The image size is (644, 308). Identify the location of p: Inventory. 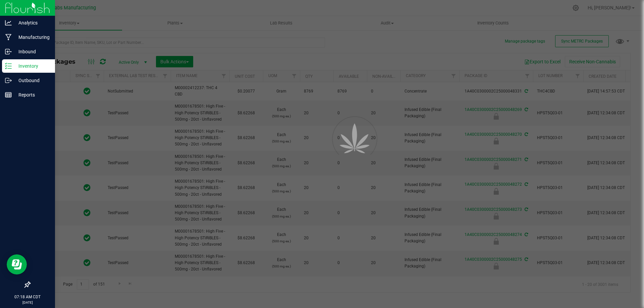
(32, 66).